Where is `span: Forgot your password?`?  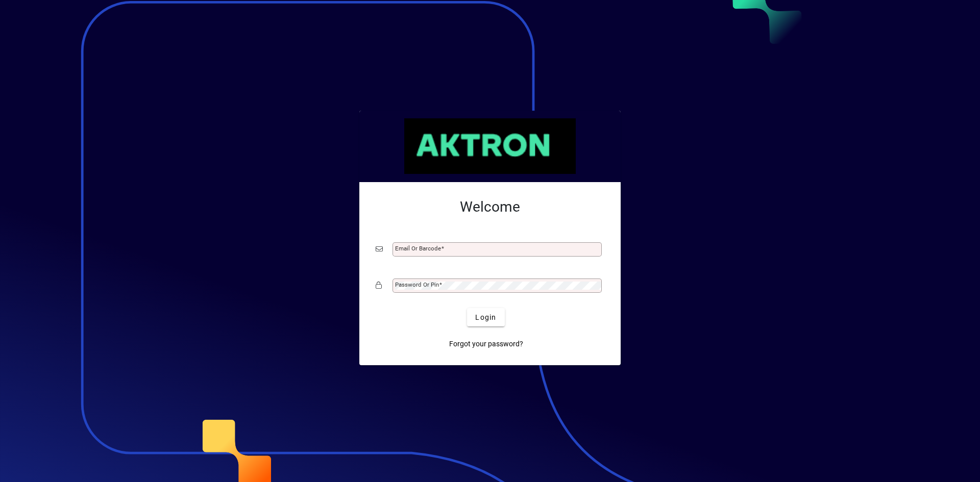 span: Forgot your password? is located at coordinates (486, 344).